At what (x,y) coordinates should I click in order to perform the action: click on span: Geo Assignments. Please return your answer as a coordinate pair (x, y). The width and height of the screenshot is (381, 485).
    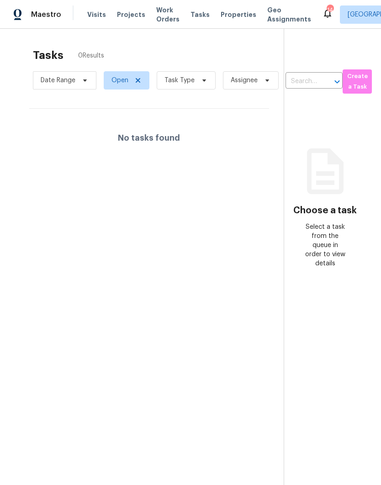
    Looking at the image, I should click on (289, 15).